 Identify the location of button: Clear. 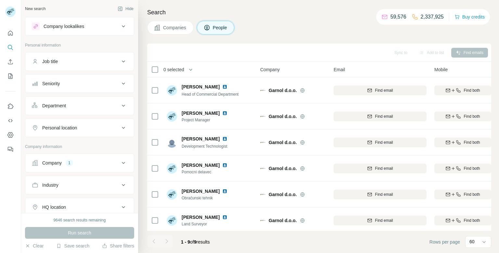
(34, 246).